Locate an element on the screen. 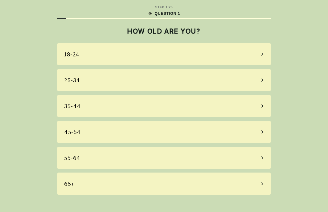 The height and width of the screenshot is (212, 328). div: 65+ is located at coordinates (69, 184).